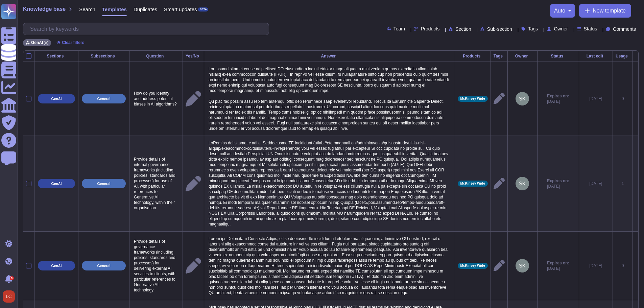  Describe the element at coordinates (12, 279) in the screenshot. I see `div: 5` at that location.